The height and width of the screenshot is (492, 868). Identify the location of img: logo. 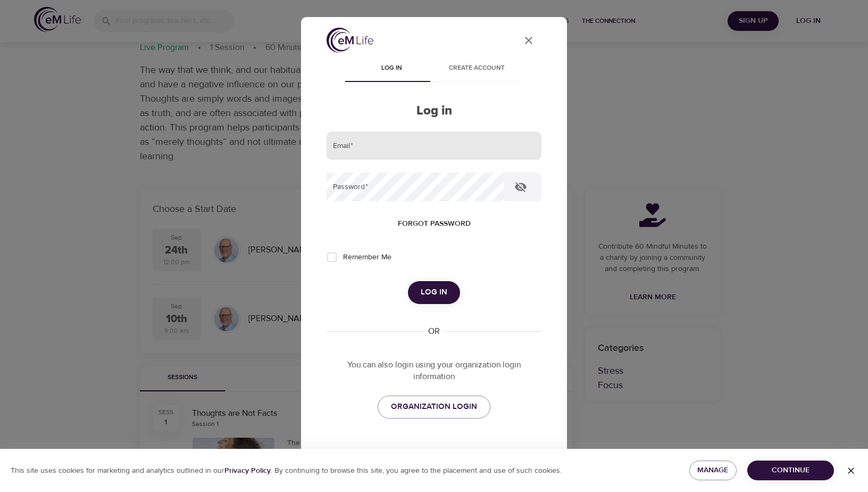
(350, 40).